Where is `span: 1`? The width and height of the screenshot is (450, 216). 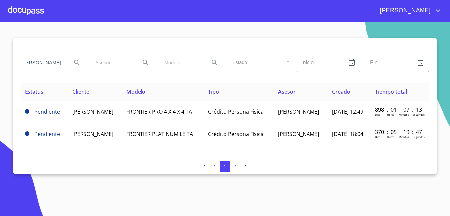 span: 1 is located at coordinates (225, 166).